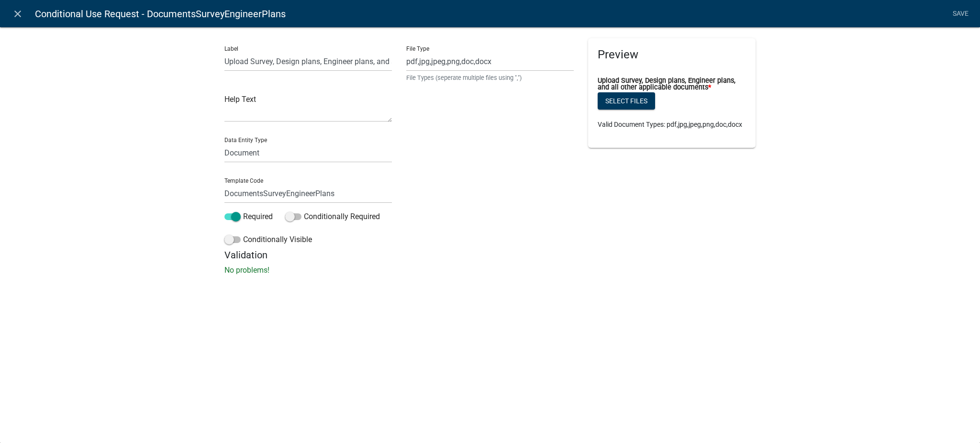 The image size is (980, 443). Describe the element at coordinates (672, 85) in the screenshot. I see `label: Upload Survey, Design plans, Engineer plans, and all other applicable documents` at that location.